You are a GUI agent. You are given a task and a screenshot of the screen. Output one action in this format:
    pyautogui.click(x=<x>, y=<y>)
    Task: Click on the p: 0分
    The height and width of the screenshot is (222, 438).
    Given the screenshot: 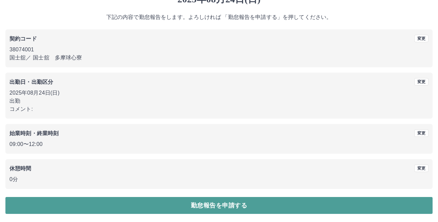 What is the action you would take?
    pyautogui.click(x=219, y=180)
    